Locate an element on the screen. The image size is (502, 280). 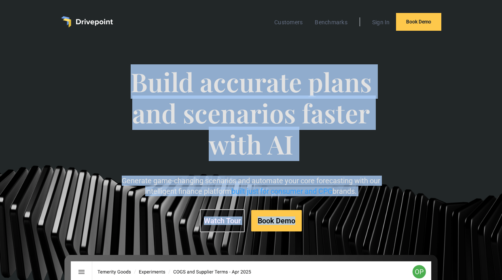
a: home is located at coordinates (87, 22).